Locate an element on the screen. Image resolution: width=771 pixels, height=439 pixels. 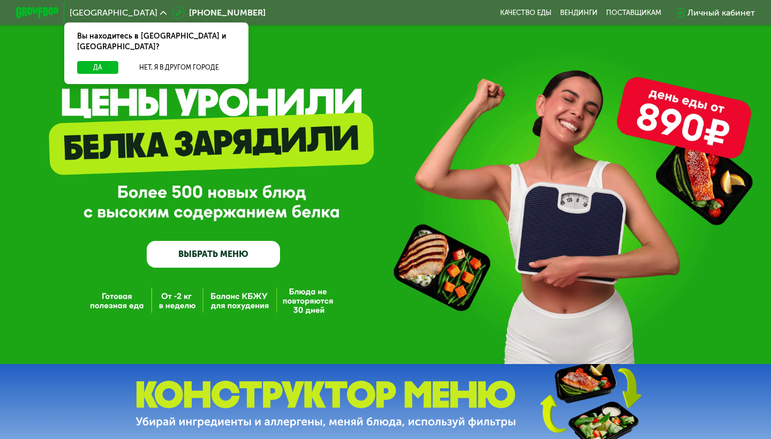
div: Личный кабинет is located at coordinates (721, 13).